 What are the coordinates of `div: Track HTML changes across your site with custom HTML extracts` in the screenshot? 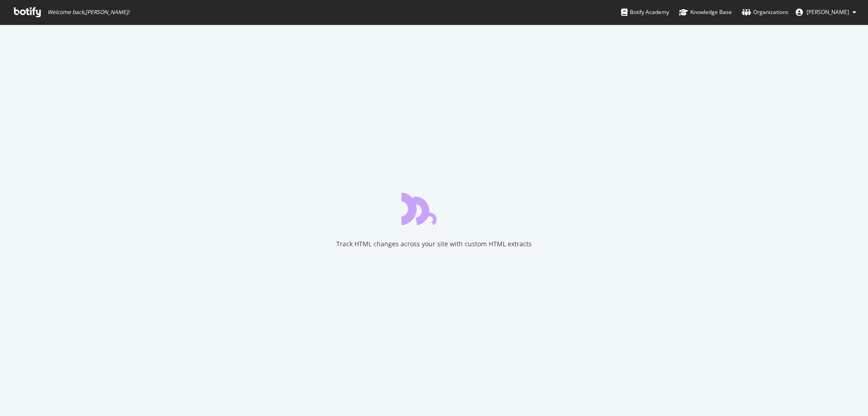 It's located at (434, 244).